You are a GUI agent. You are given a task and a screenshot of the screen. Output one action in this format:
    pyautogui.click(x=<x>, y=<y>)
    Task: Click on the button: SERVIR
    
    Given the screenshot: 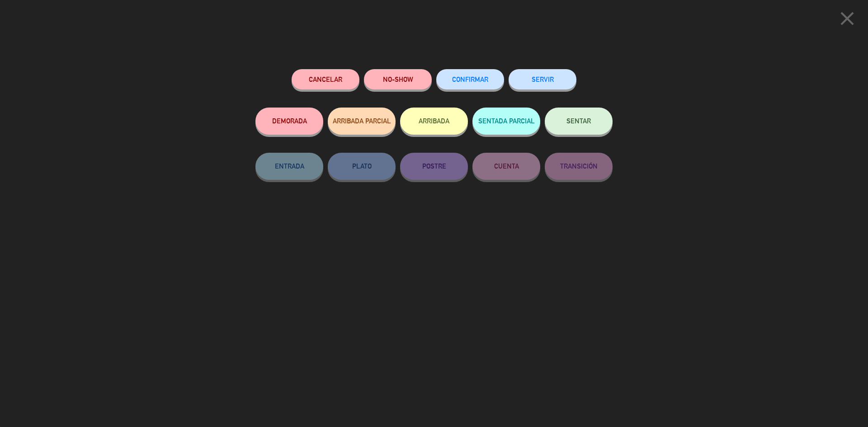 What is the action you would take?
    pyautogui.click(x=542, y=79)
    